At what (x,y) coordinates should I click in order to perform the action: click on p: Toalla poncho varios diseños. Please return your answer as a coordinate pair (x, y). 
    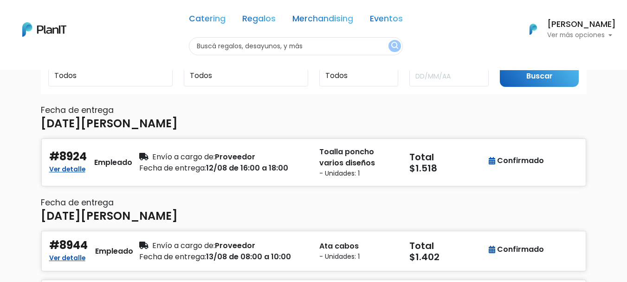
    Looking at the image, I should click on (359, 157).